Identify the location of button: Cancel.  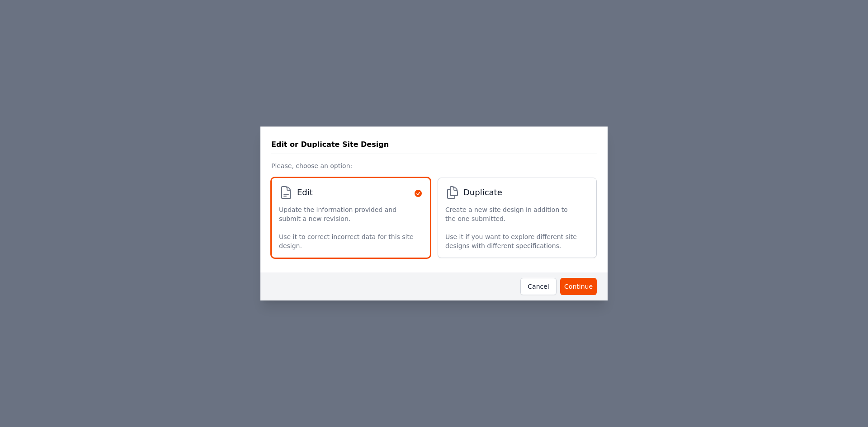
(539, 286).